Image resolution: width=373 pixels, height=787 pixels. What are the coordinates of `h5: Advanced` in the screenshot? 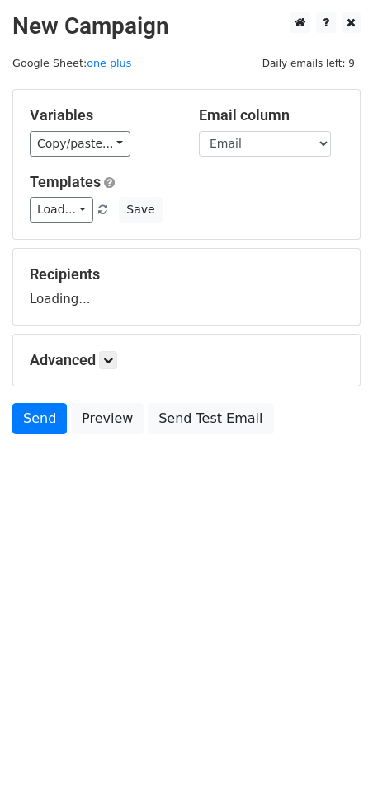 It's located at (186, 360).